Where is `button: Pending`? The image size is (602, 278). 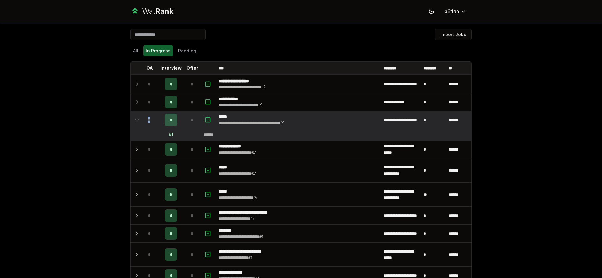
button: Pending is located at coordinates (187, 51).